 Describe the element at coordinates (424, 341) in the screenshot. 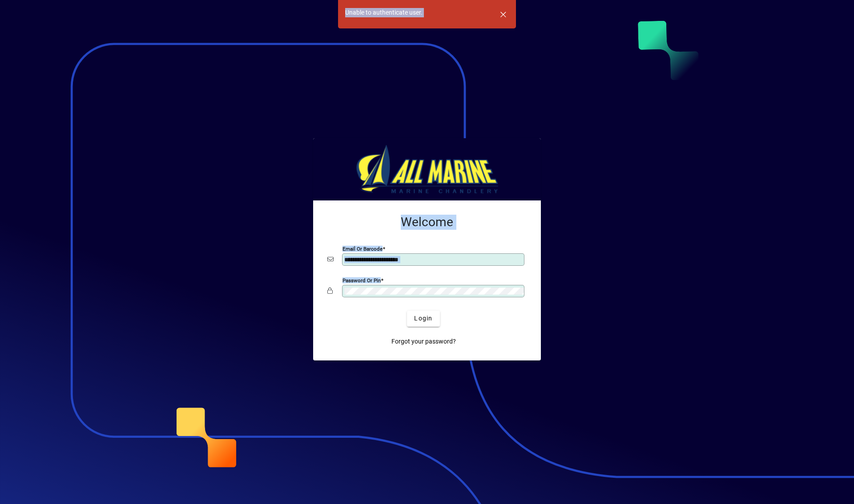

I see `a: Forgot your password?` at that location.